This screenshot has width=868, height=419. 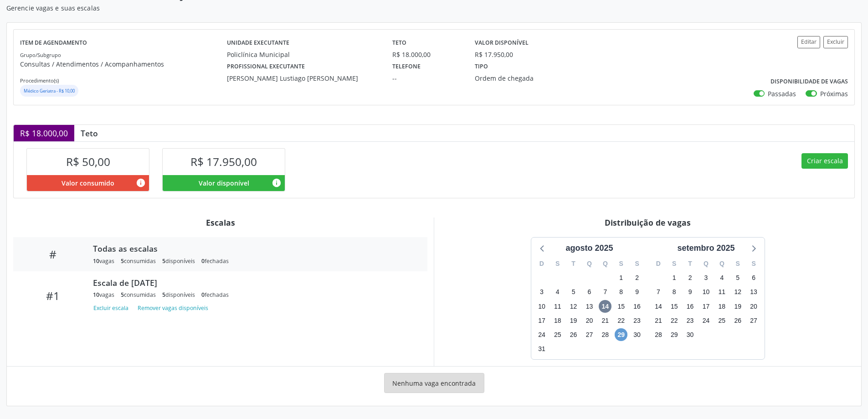 What do you see at coordinates (590, 293) in the screenshot?
I see `span: quarta-feira, 6 de agosto de 2025` at bounding box center [590, 293].